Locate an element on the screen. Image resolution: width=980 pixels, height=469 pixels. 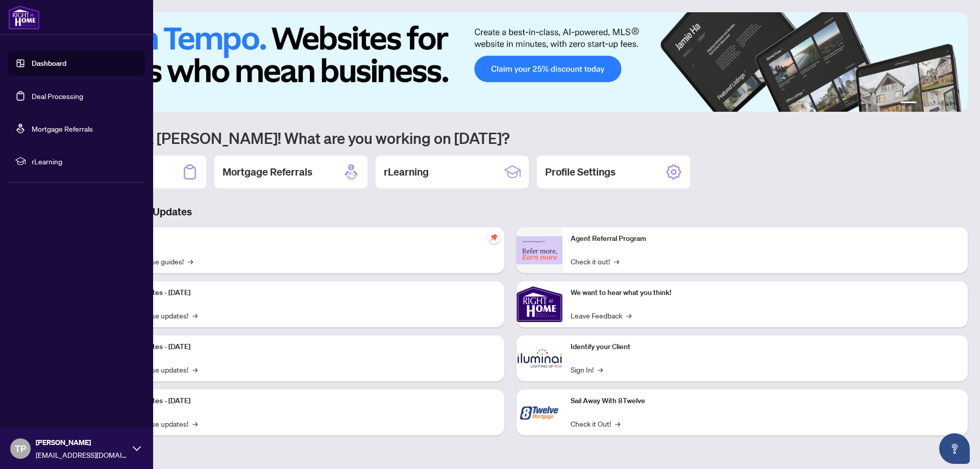
a: Mortgage Referrals is located at coordinates (62, 128).